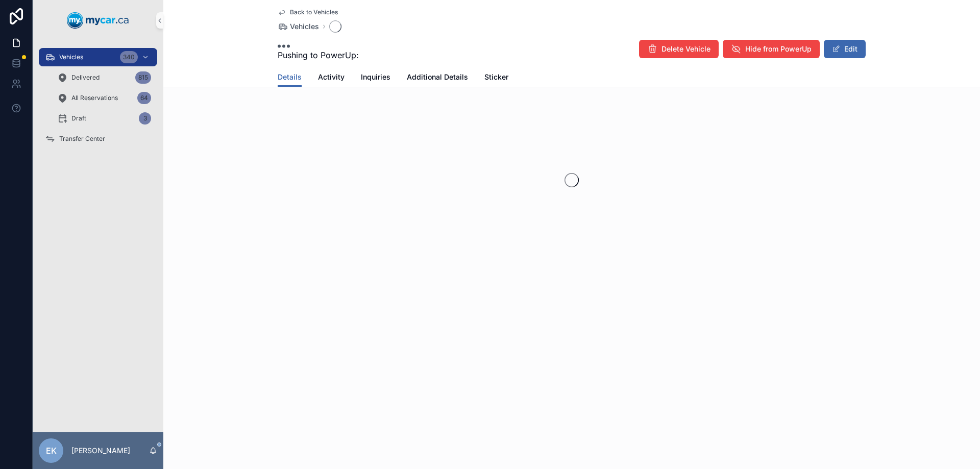 This screenshot has height=469, width=980. Describe the element at coordinates (314, 13) in the screenshot. I see `span: Back to Vehicles` at that location.